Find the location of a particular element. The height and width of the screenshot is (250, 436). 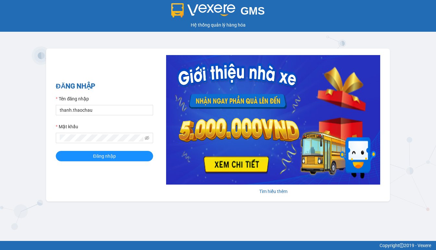

label: Tên đăng nhập is located at coordinates (72, 99).